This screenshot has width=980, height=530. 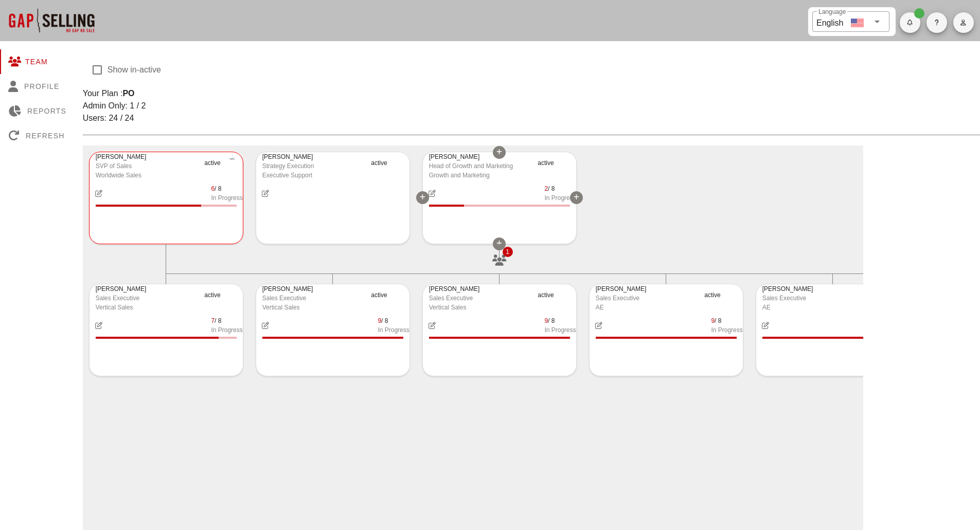 I want to click on div: Head of Growth and Marketing, so click(x=480, y=166).